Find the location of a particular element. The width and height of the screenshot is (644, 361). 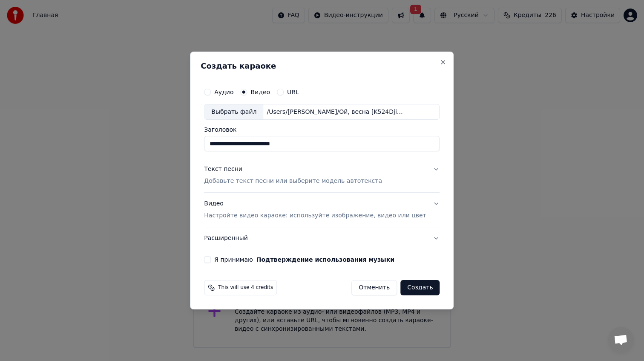

button: Расширенный is located at coordinates (322, 238).